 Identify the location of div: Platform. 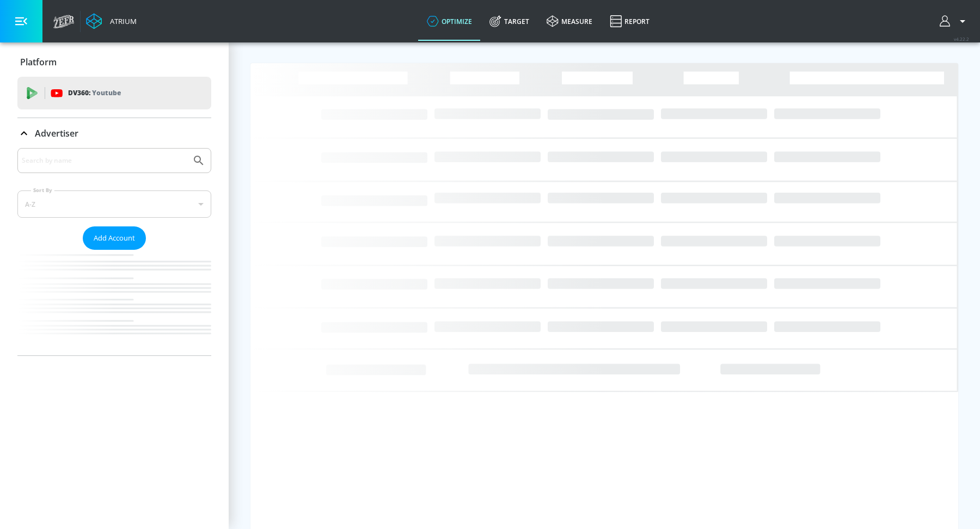
(114, 62).